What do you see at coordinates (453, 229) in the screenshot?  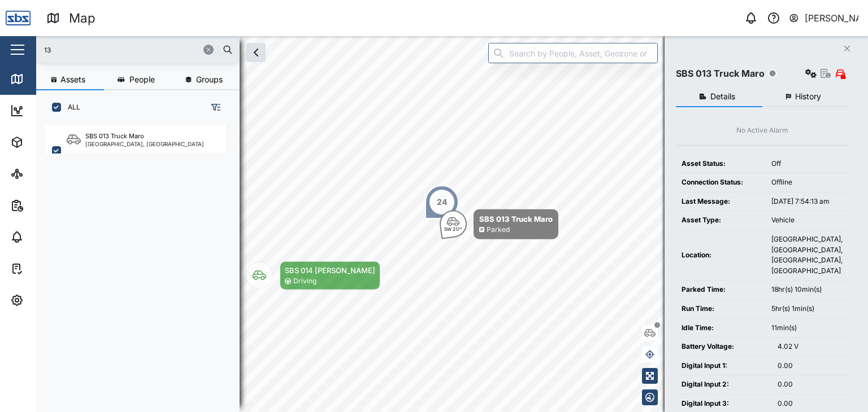 I see `div: SW 217°` at bounding box center [453, 229].